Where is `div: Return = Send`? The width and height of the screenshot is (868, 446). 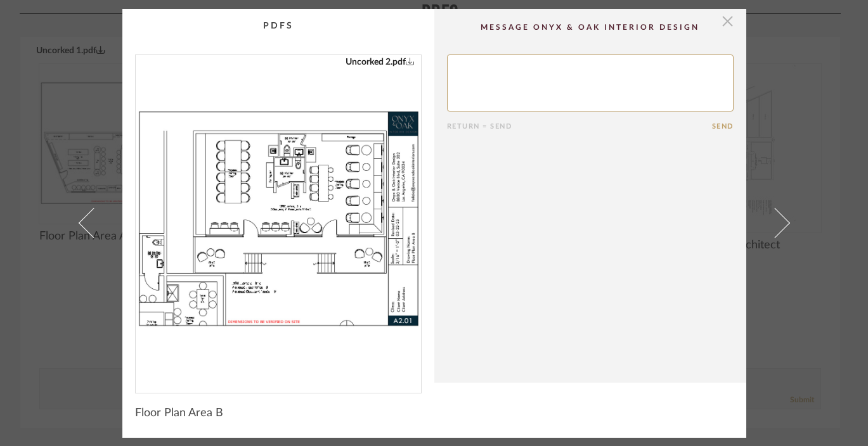
div: Return = Send is located at coordinates (579, 126).